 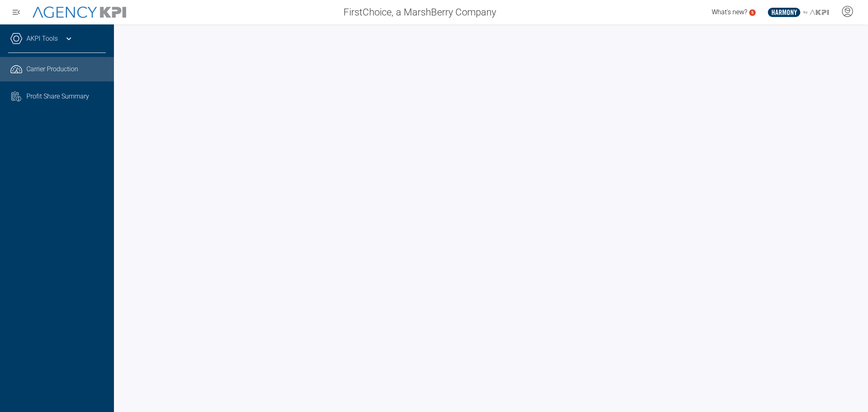 I want to click on a: AKPI Tools, so click(x=42, y=39).